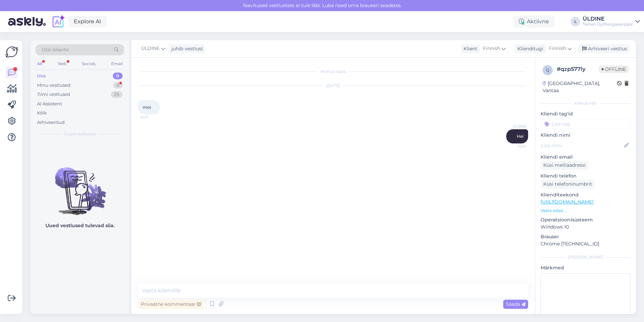  Describe the element at coordinates (586, 104) in the screenshot. I see `div: Kliendi info` at that location.